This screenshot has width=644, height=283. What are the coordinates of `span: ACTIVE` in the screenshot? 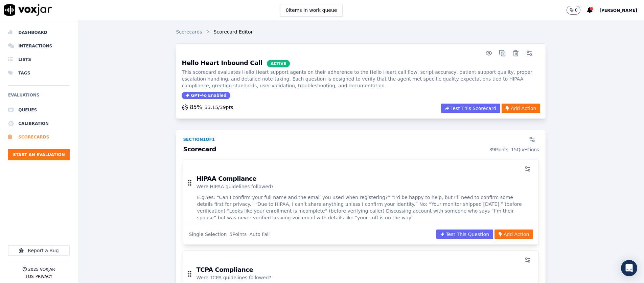 It's located at (278, 64).